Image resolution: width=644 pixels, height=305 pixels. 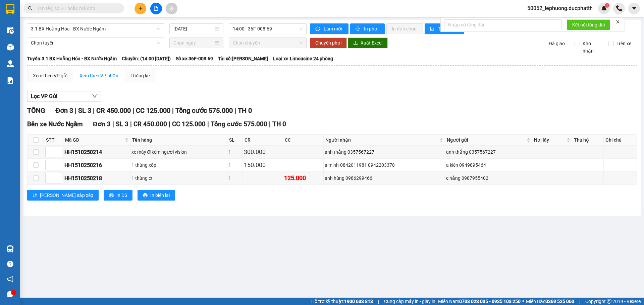 What do you see at coordinates (10, 81) in the screenshot?
I see `img: solution-icon` at bounding box center [10, 81].